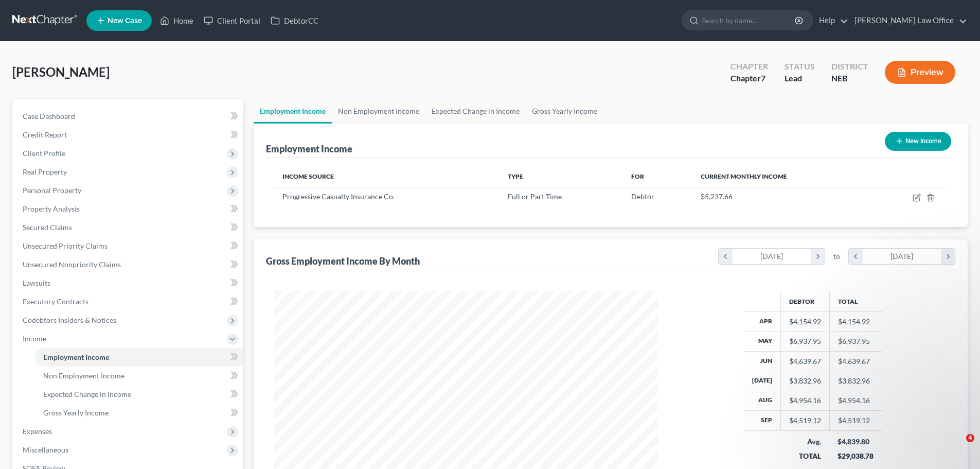 Image resolution: width=980 pixels, height=469 pixels. Describe the element at coordinates (762, 420) in the screenshot. I see `th: Sep` at that location.